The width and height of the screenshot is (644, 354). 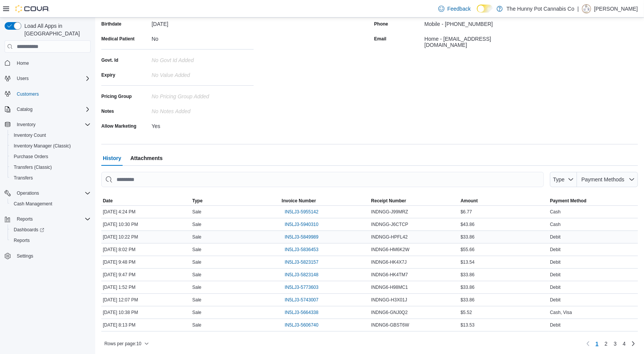 I want to click on button: Invoice Number, so click(x=325, y=200).